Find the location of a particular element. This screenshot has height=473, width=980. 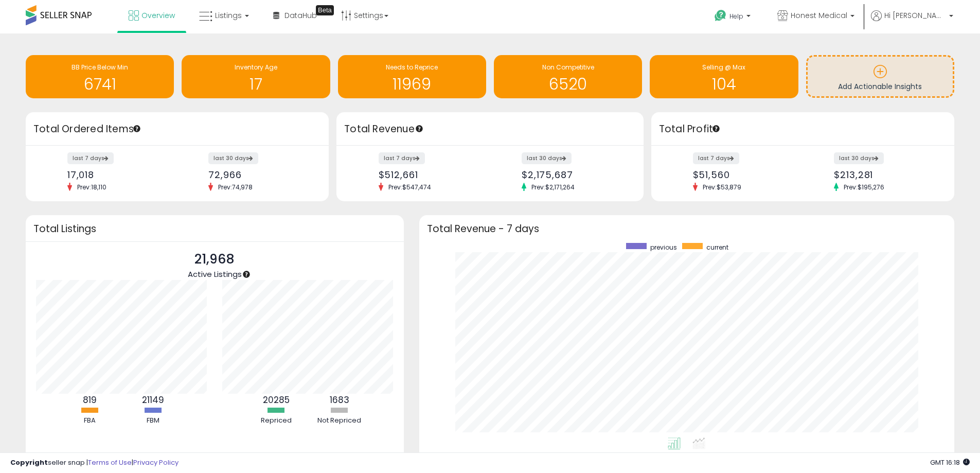

div: $213,281 is located at coordinates (885, 175).